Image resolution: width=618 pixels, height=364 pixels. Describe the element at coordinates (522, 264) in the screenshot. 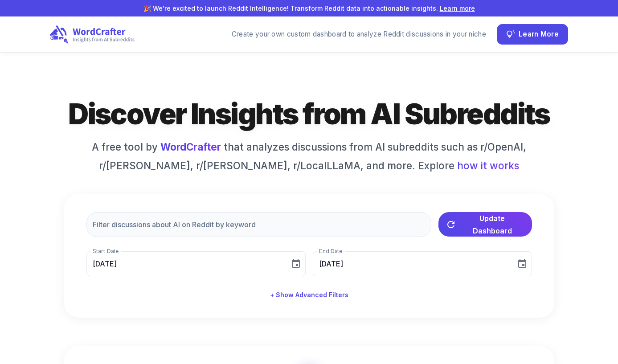

I see `button: Choose date, selected date is Aug 15, 2025` at that location.